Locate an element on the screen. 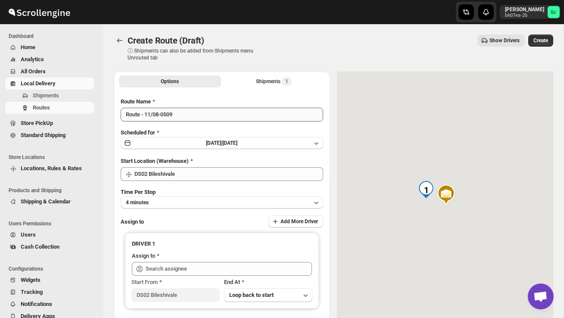 This screenshot has height=318, width=564. span: Widgets is located at coordinates (31, 279).